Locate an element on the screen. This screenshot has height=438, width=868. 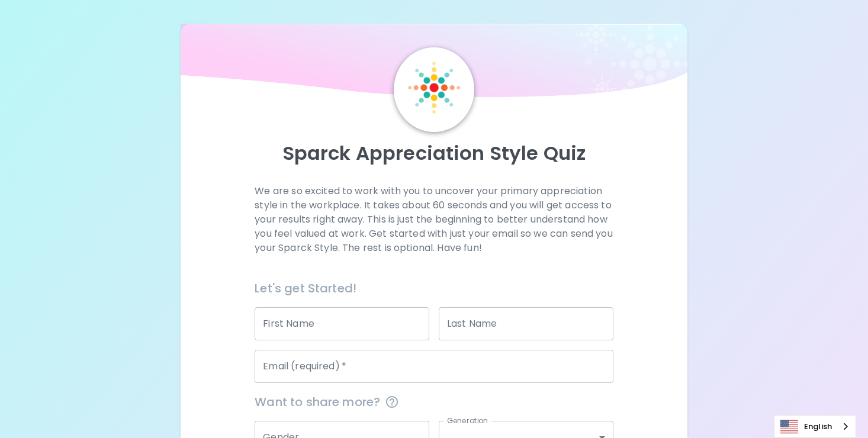
h6: Let's get Started! is located at coordinates (434, 288).